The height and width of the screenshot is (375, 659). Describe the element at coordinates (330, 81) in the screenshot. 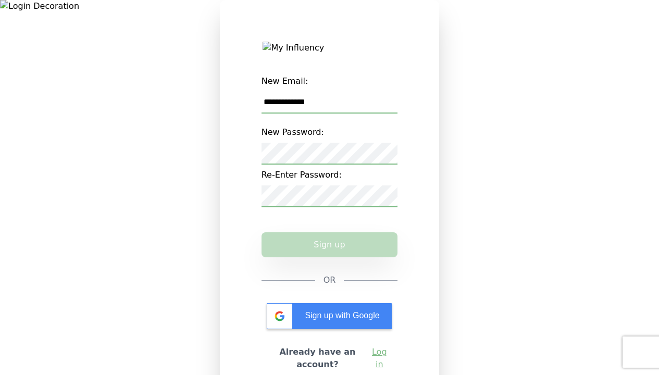

I see `label: New Email:` at that location.